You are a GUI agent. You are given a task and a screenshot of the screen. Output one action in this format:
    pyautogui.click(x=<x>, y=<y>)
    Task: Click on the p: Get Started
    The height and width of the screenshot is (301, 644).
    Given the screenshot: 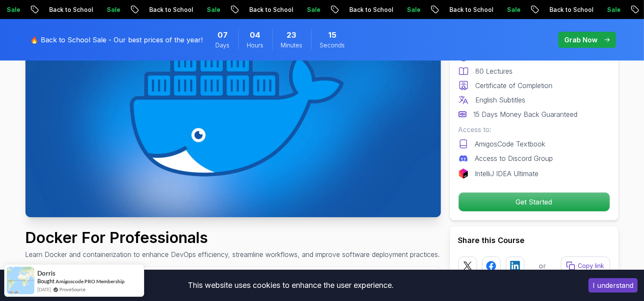 What is the action you would take?
    pyautogui.click(x=534, y=202)
    